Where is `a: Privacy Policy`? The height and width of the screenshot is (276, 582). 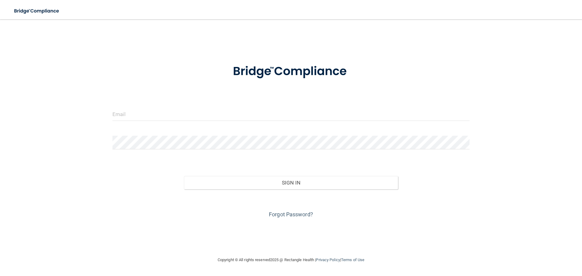 a: Privacy Policy is located at coordinates (328, 260).